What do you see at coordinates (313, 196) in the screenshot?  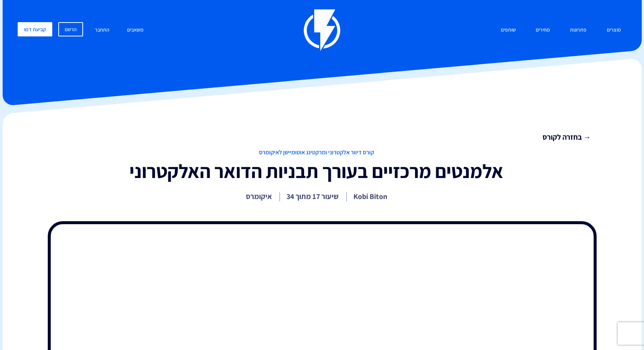 I see `p: שיעור 17 מתוך 34` at bounding box center [313, 196].